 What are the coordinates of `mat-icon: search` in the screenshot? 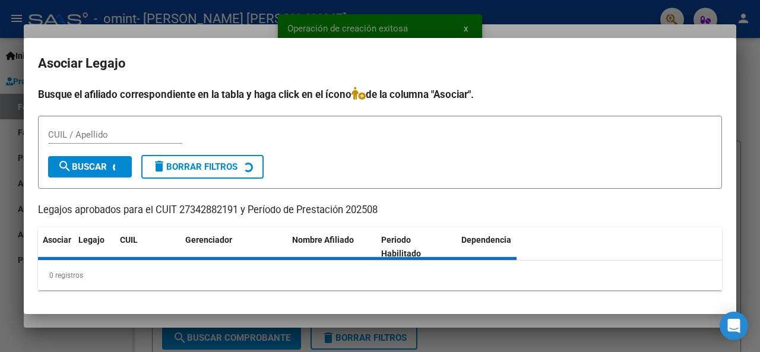 It's located at (65, 166).